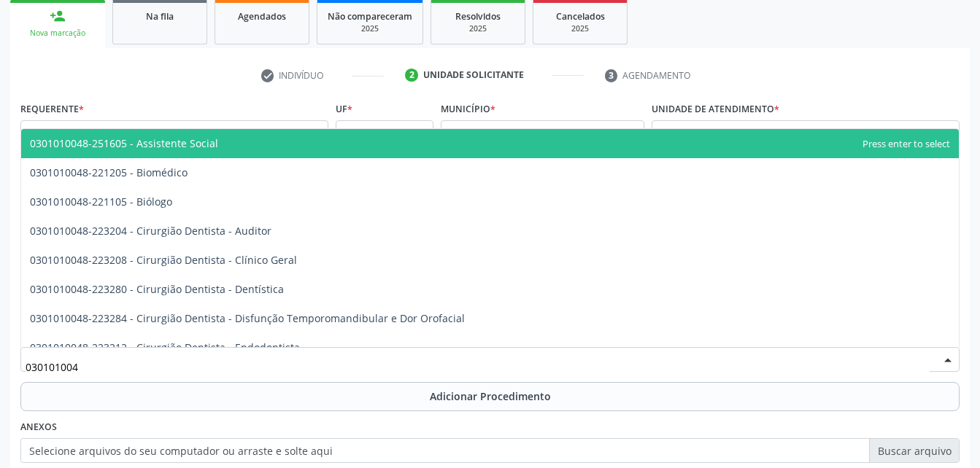  What do you see at coordinates (580, 16) in the screenshot?
I see `span: Cancelados` at bounding box center [580, 16].